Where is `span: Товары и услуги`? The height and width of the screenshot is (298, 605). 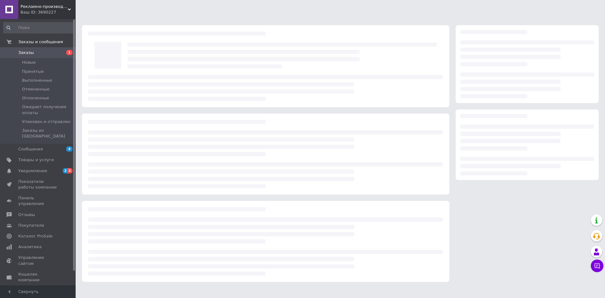 span: Товары и услуги is located at coordinates (36, 160).